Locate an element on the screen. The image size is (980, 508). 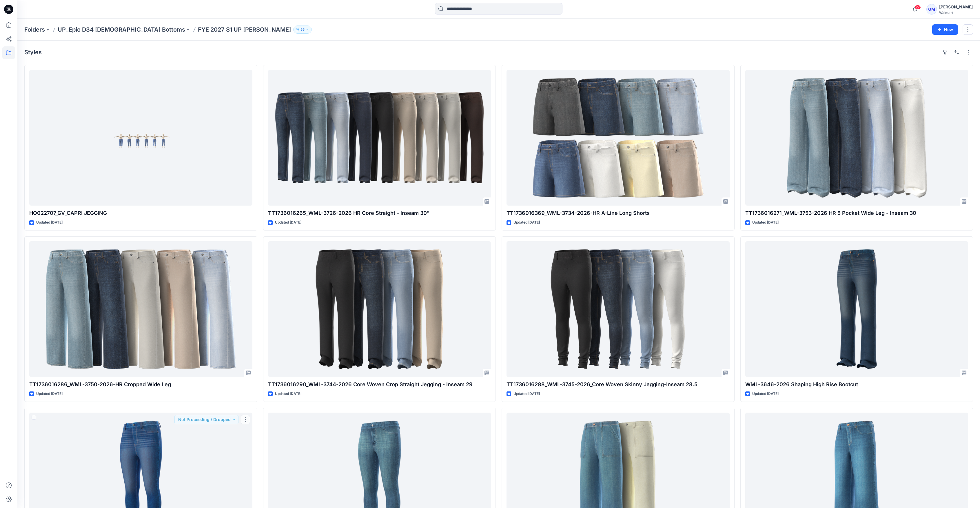
a: HQ022707_GV_CAPRI JEGGING is located at coordinates (141, 138).